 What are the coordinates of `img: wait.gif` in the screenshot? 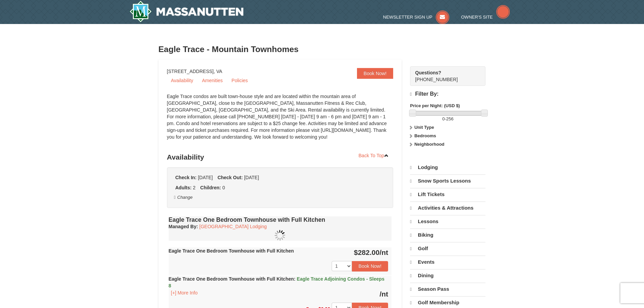 It's located at (280, 235).